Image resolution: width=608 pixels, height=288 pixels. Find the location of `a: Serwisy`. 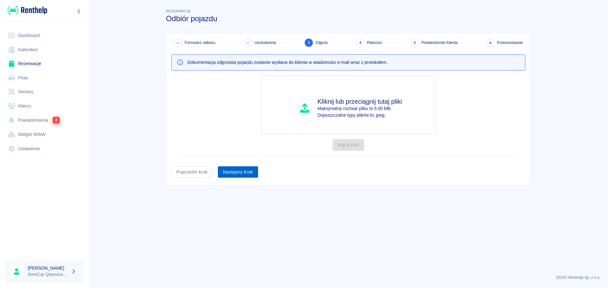

a: Serwisy is located at coordinates (44, 92).